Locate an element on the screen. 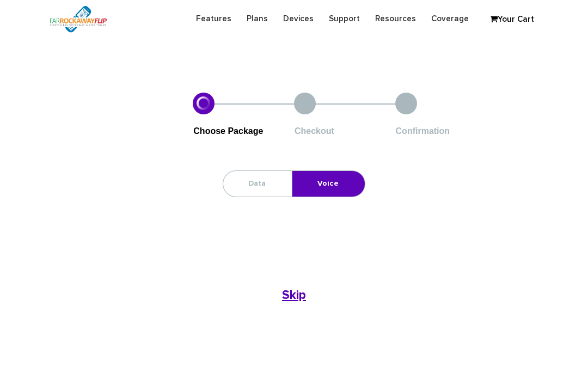  a: Features is located at coordinates (214, 18).